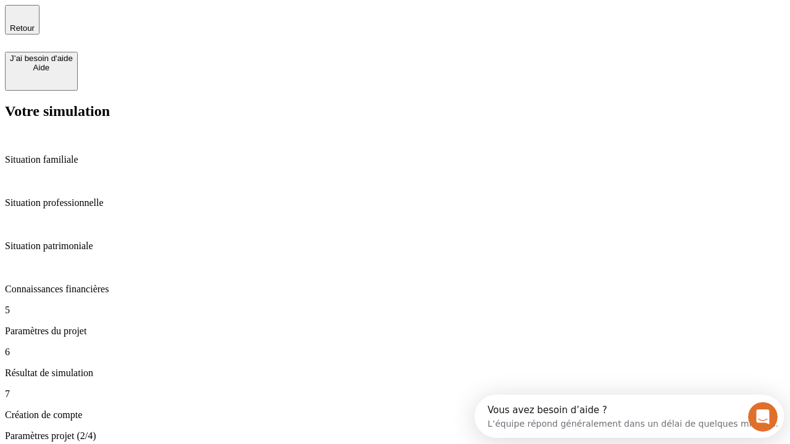 This screenshot has width=790, height=444. I want to click on div: Ouvrir le Messenger Intercom, so click(172, 22).